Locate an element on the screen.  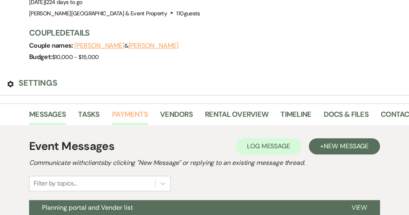
a: Timeline is located at coordinates (296, 117).